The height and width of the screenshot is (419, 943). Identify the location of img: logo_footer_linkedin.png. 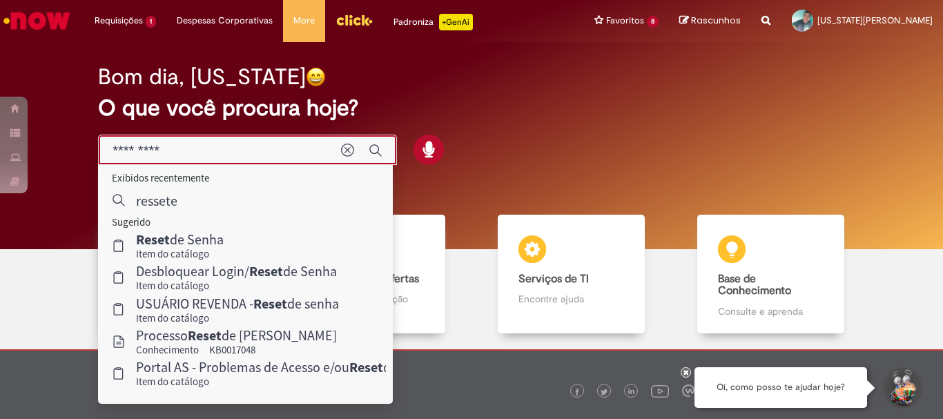
(631, 392).